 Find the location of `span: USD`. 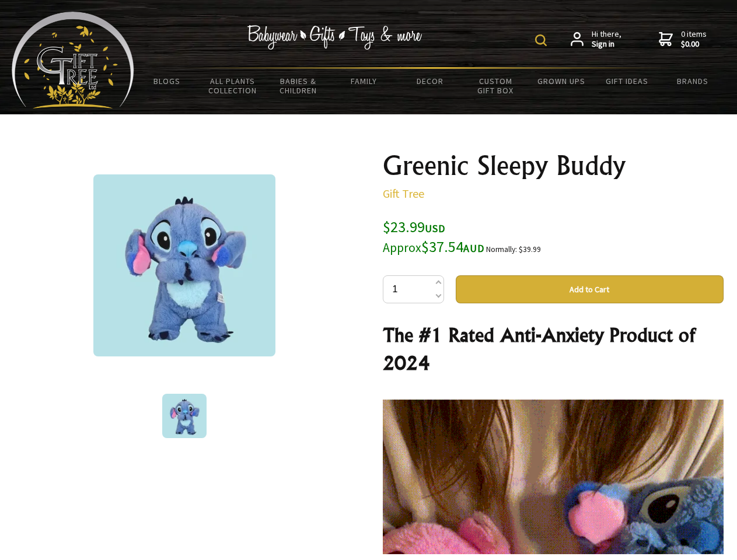

span: USD is located at coordinates (435, 228).